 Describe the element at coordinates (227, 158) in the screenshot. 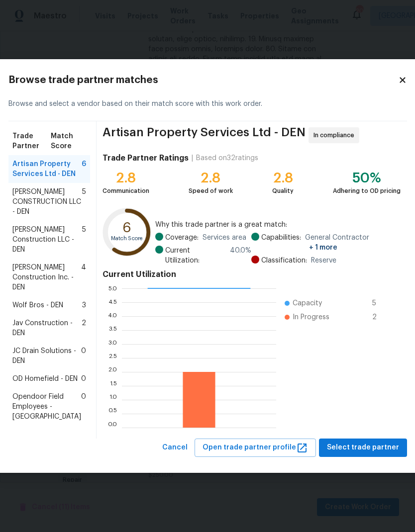

I see `div: Based on 32 ratings` at that location.